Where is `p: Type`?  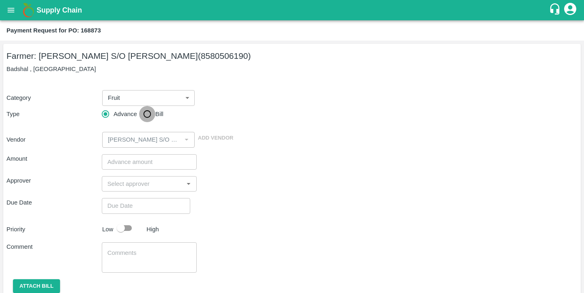 p: Type is located at coordinates (54, 114).